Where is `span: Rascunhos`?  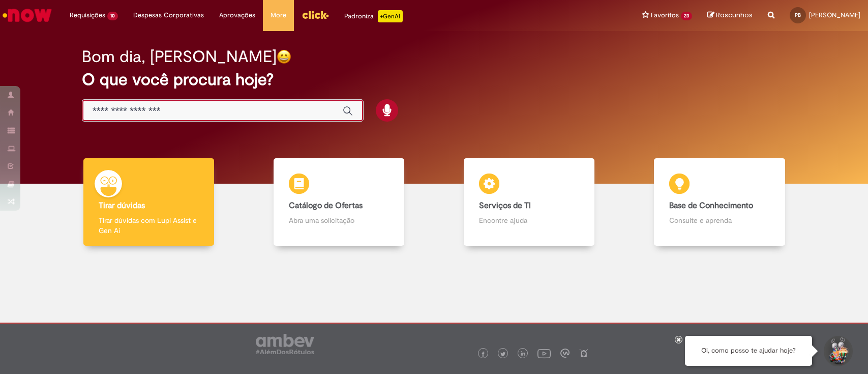 span: Rascunhos is located at coordinates (735, 15).